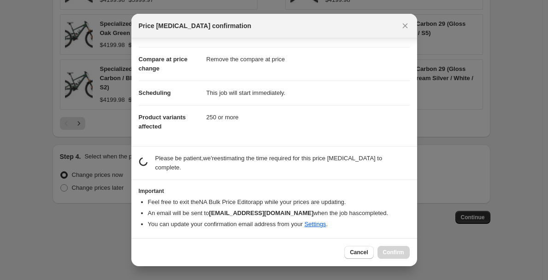  What do you see at coordinates (358, 252) in the screenshot?
I see `button: Cancel` at bounding box center [358, 252].